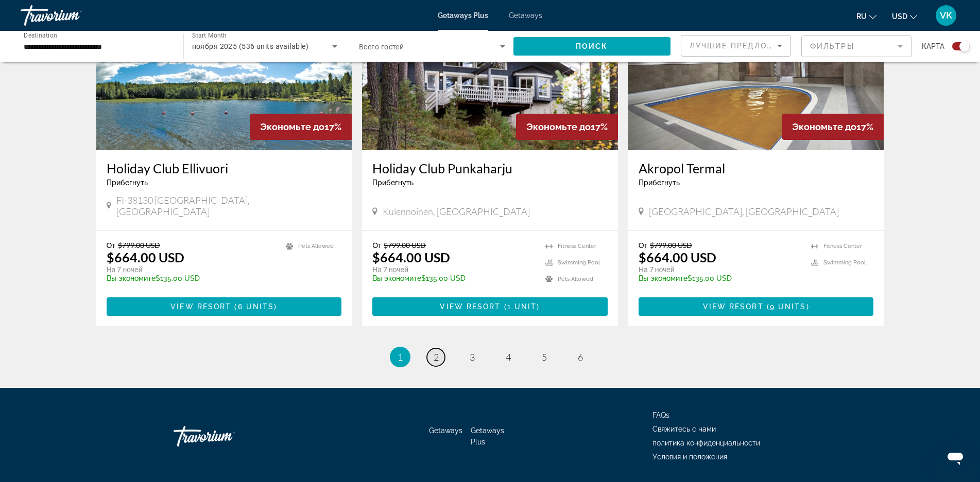  I want to click on a: Holiday Club Punkaharju, so click(490, 169).